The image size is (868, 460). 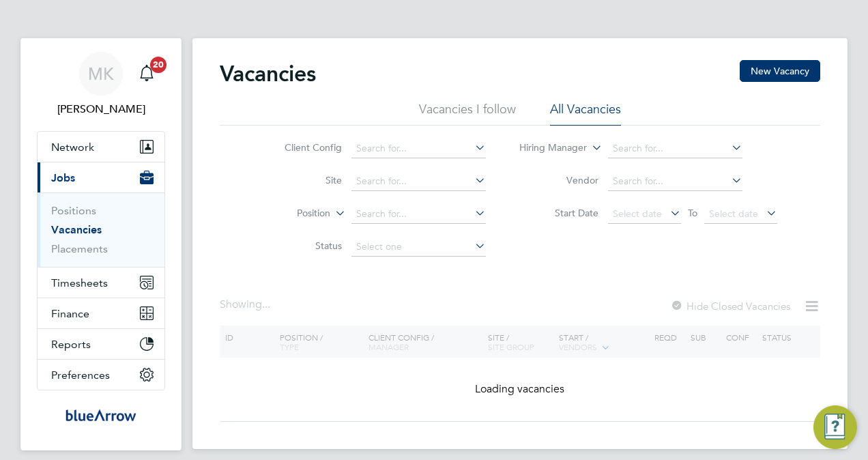 What do you see at coordinates (101, 313) in the screenshot?
I see `button: Finance` at bounding box center [101, 313].